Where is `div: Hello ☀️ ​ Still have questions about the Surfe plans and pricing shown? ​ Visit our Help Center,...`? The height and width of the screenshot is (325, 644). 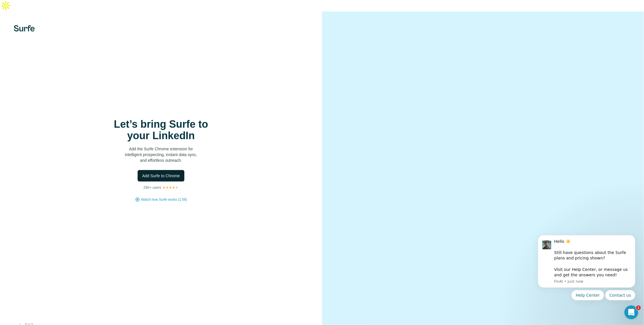 div: Hello ☀️ ​ Still have questions about the Surfe plans and pricing shown? ​ Visit our Help Center,... is located at coordinates (63, 32).